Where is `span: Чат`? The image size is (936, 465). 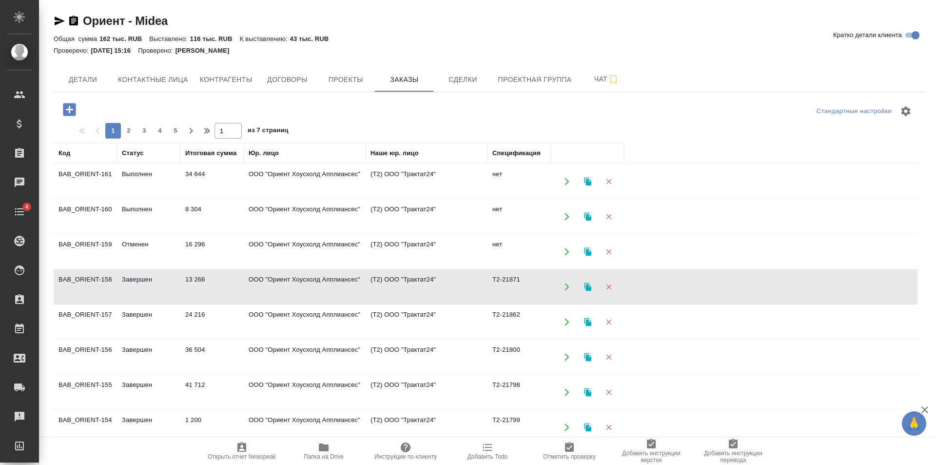 span: Чат is located at coordinates (606, 79).